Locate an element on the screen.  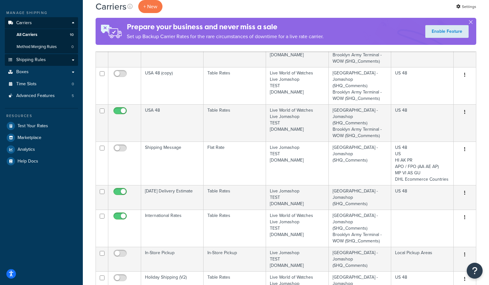
span: All Carriers is located at coordinates (27, 35).